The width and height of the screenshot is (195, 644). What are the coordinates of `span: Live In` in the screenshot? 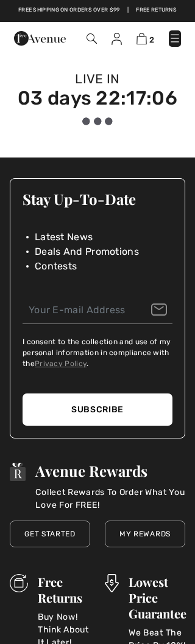 It's located at (97, 79).